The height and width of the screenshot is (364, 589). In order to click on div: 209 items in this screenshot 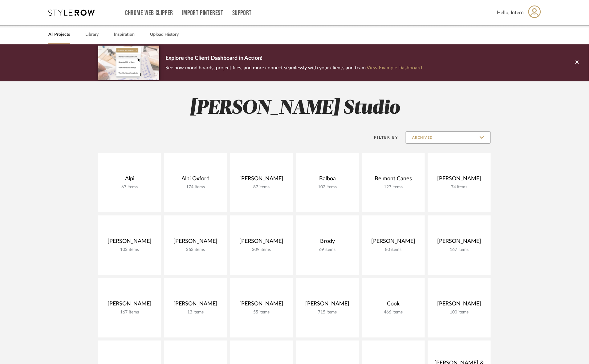, I will do `click(262, 249)`.